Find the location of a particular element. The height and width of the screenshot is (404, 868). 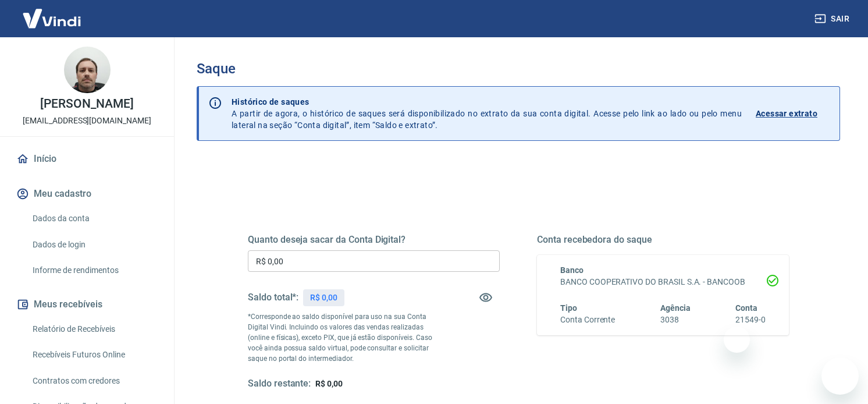

h6: Conta Corrente is located at coordinates (588, 320).